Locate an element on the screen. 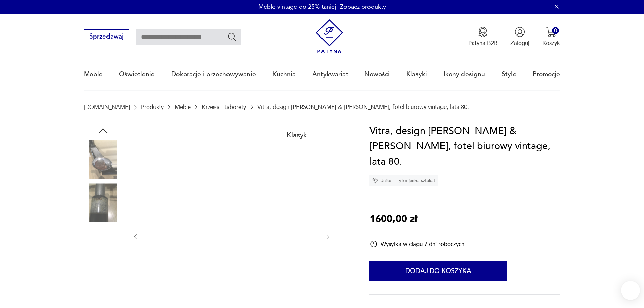  img: Ikona medalu is located at coordinates (483, 32).